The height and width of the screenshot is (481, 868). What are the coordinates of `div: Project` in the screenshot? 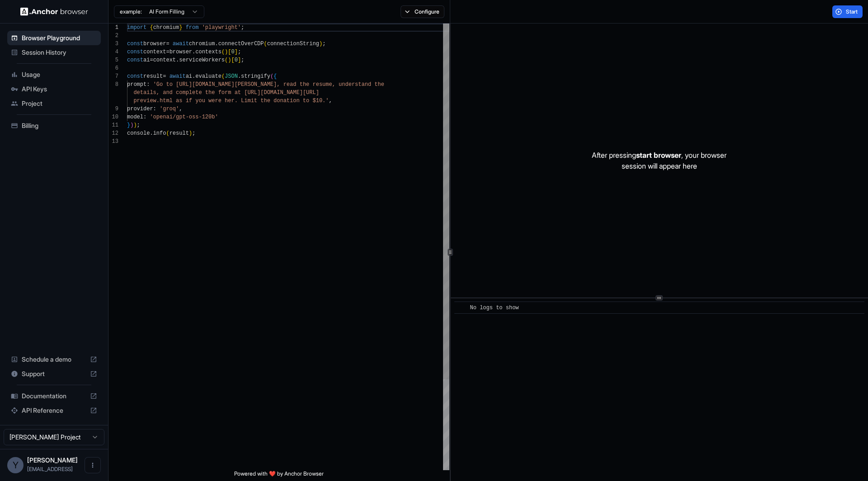 It's located at (53, 103).